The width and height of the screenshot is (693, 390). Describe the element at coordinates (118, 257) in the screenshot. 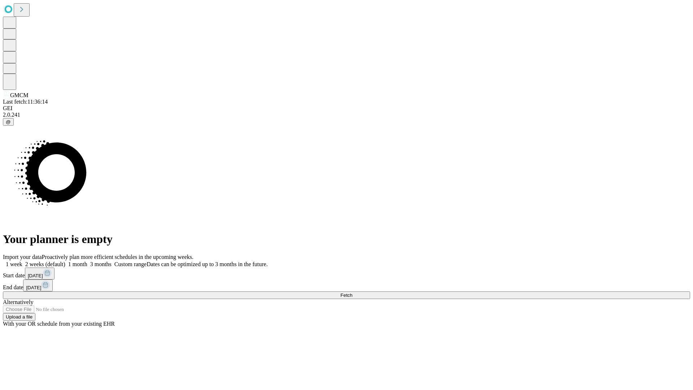

I see `span: Proactively plan more efficient schedules in the upcoming weeks.` at that location.